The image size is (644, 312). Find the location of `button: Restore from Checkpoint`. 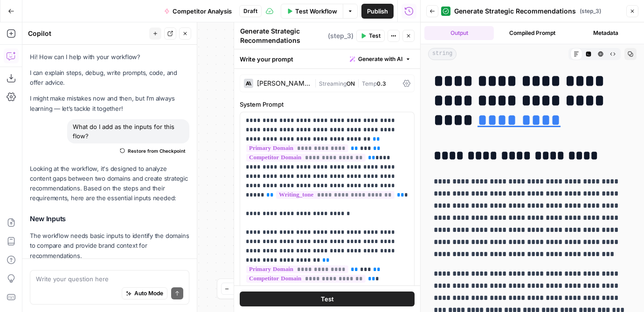

button: Restore from Checkpoint is located at coordinates (152, 151).